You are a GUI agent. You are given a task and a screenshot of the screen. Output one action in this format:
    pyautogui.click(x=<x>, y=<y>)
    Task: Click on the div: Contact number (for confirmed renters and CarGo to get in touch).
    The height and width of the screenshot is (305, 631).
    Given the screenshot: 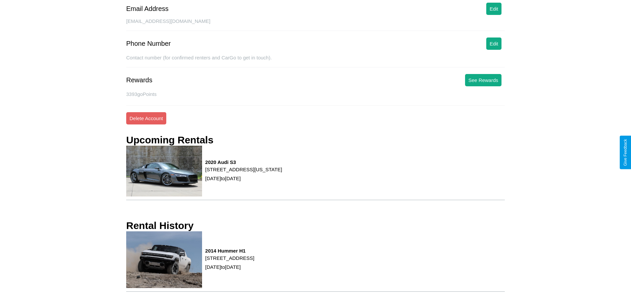 What is the action you would take?
    pyautogui.click(x=316, y=61)
    